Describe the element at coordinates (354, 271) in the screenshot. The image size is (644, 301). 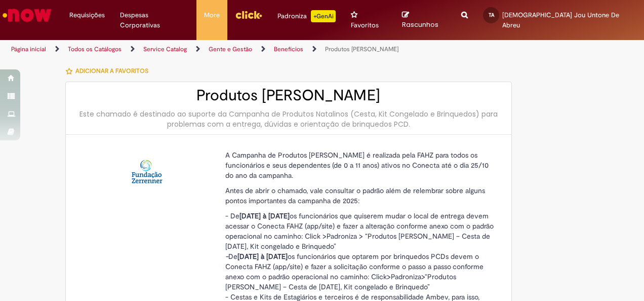
I see `span: De os funcionários que optarem por brinquedos PCDs devem o Conecta FAHZ (app/site) e fazer a soli...` at that location.